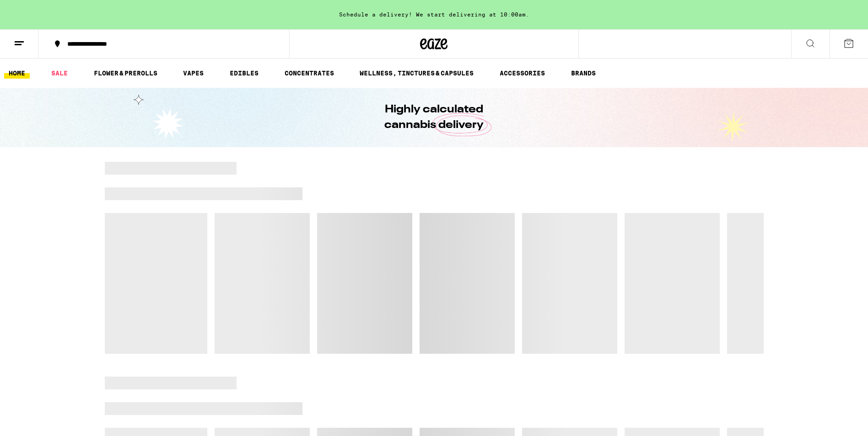 The image size is (868, 436). Describe the element at coordinates (434, 118) in the screenshot. I see `h1: Highly calculated cannabis delivery` at that location.